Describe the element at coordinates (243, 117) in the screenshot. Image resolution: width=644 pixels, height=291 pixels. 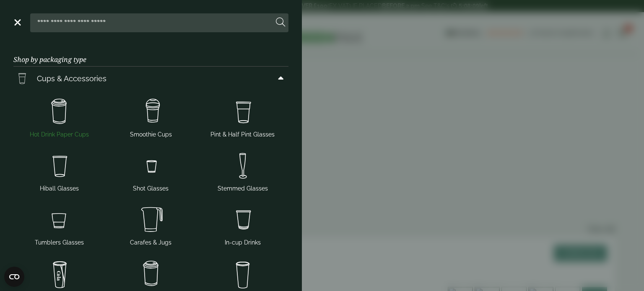
I see `a: Pint & Half Pint Glasses` at that location.